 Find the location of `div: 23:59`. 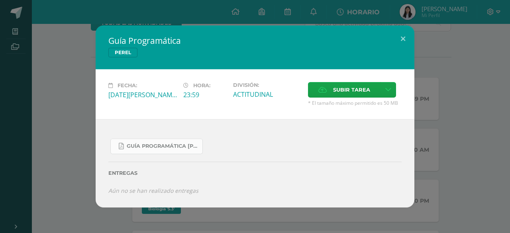

div: 23:59 is located at coordinates (205, 95).